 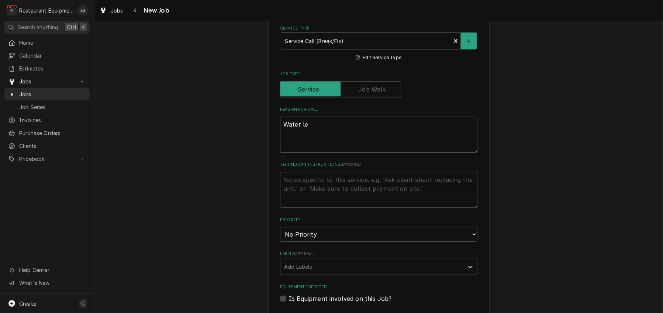 I want to click on span: C, so click(x=83, y=303).